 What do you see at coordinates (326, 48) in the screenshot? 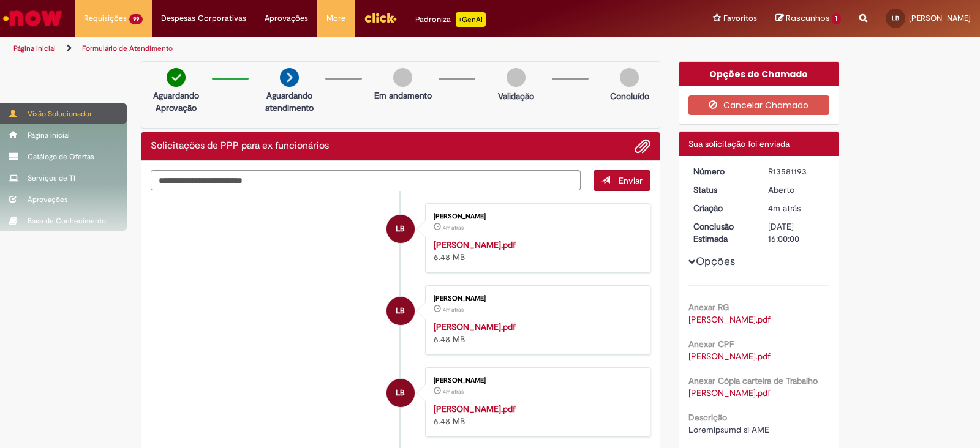
I see `ul: Trilhas de página` at bounding box center [326, 48].